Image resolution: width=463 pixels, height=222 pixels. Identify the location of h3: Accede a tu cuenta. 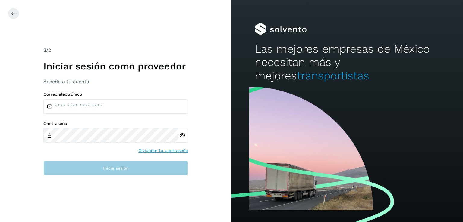
(116, 82).